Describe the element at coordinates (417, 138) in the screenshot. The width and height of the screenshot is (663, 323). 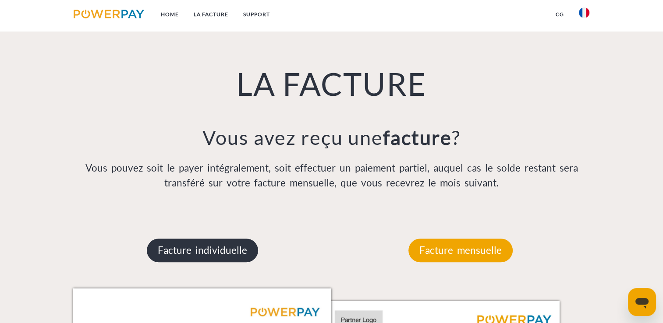
I see `b: facture` at that location.